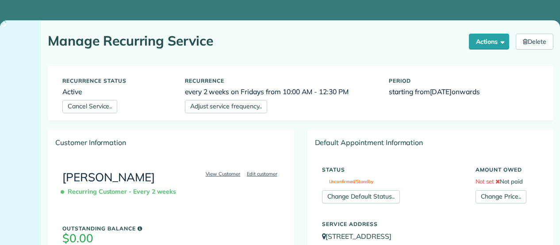 This screenshot has width=560, height=245. Describe the element at coordinates (226, 107) in the screenshot. I see `a: Adjust service frequency..` at that location.